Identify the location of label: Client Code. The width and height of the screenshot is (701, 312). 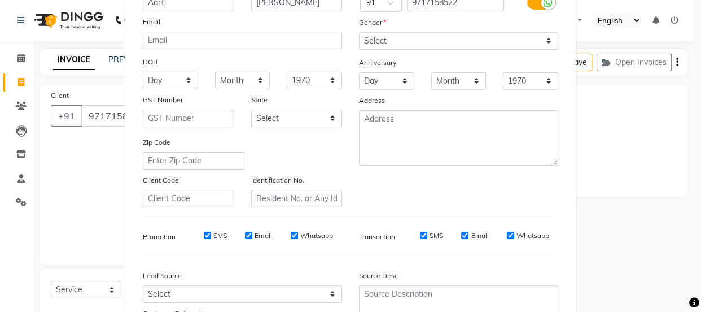
(161, 180).